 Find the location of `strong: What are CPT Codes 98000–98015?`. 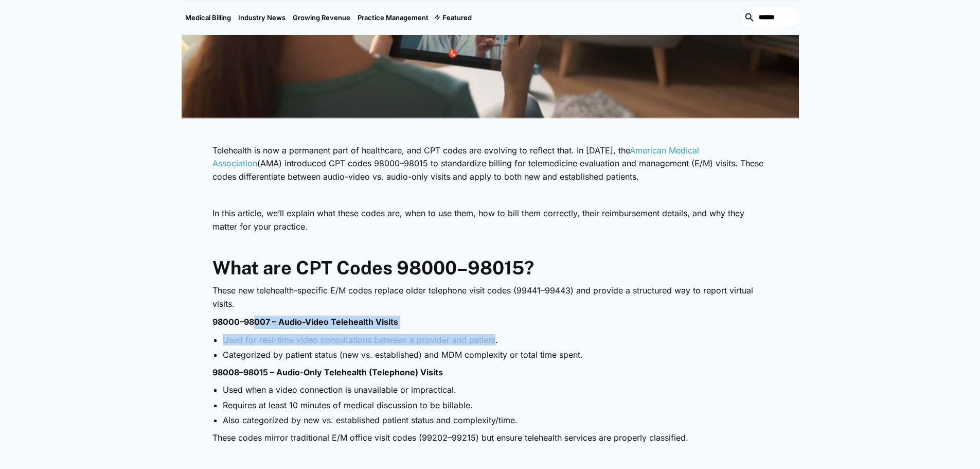

strong: What are CPT Codes 98000–98015? is located at coordinates (373, 268).